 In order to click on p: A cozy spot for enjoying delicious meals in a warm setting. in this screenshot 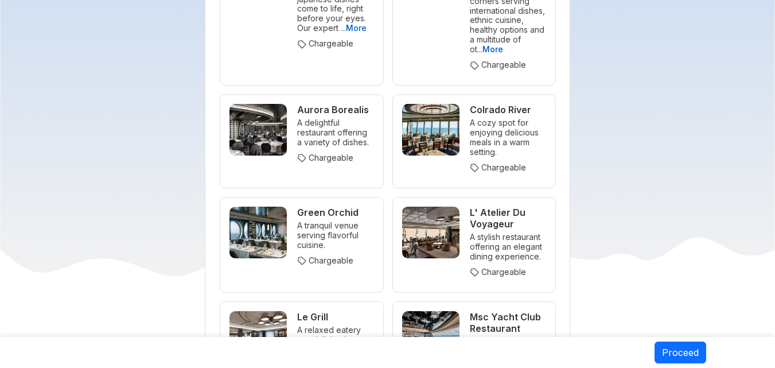, I will do `click(508, 138)`.